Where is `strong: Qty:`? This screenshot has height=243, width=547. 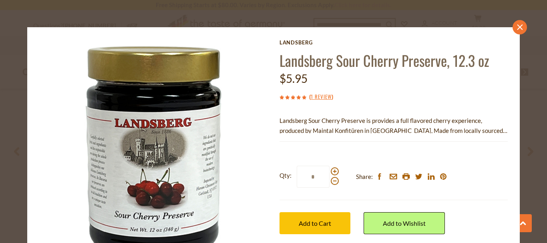 strong: Qty: is located at coordinates (286, 175).